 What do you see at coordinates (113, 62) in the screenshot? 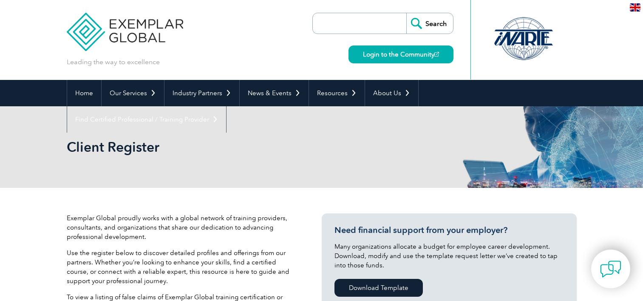
I see `p: Leading the way to excellence` at bounding box center [113, 62].